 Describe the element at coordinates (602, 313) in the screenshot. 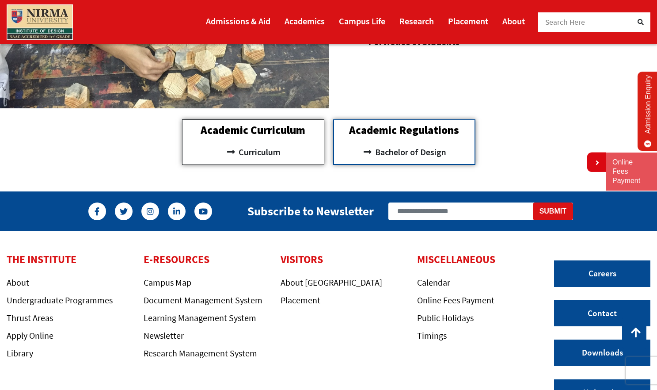

I see `a: Contact` at that location.